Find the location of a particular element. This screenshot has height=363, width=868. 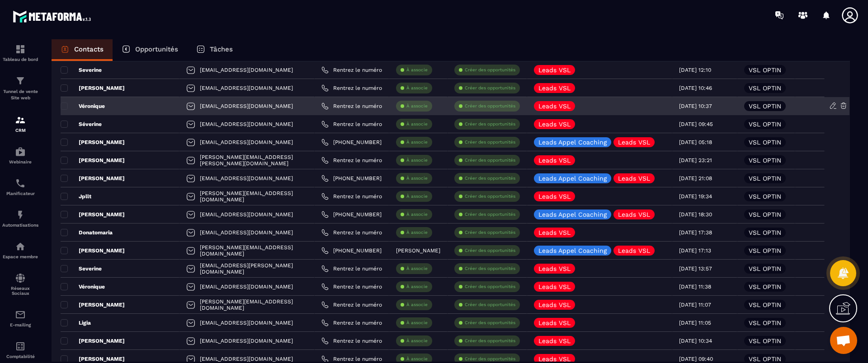

a: automationsautomationsAutomatisations is located at coordinates (21, 219).